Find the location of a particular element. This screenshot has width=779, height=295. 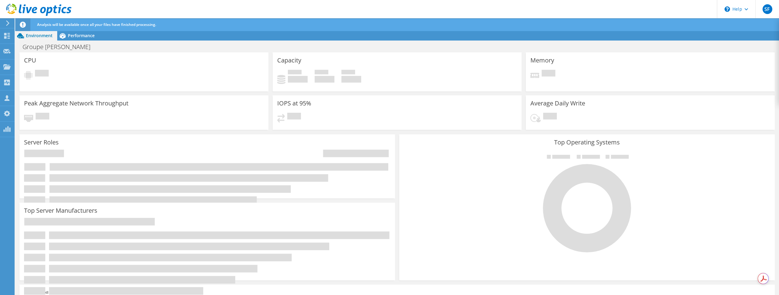

h3: Top Operating Systems is located at coordinates (587, 142).